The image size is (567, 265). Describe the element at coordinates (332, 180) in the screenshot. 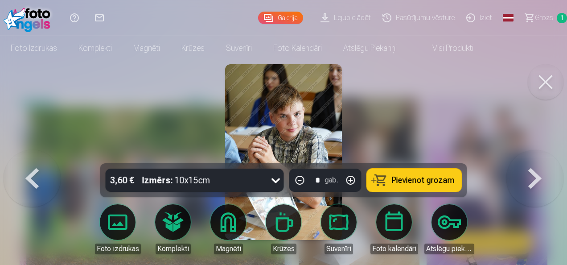

I see `div: gab.` at that location.